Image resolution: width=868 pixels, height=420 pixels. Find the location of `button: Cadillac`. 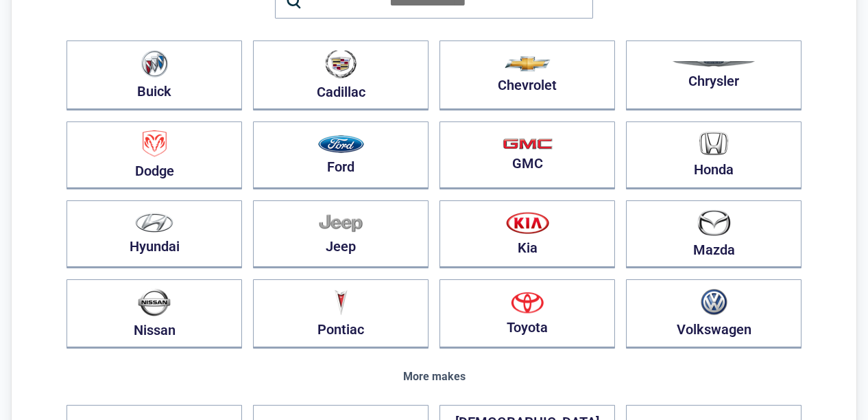

button: Cadillac is located at coordinates (341, 75).